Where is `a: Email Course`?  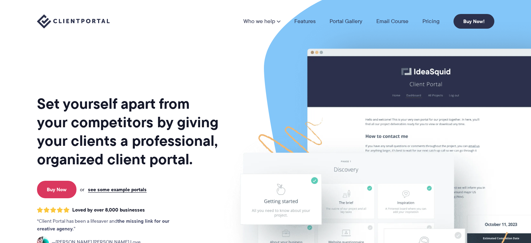 a: Email Course is located at coordinates (392, 21).